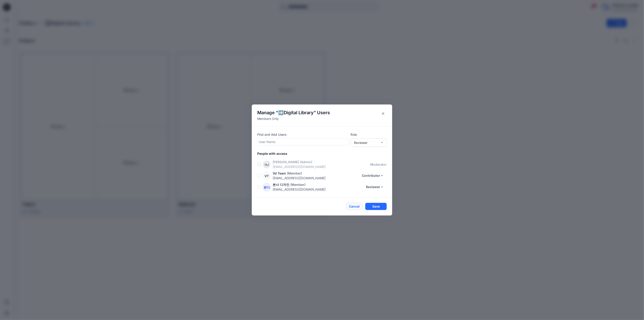  Describe the element at coordinates (354, 206) in the screenshot. I see `button: Cancel` at that location.